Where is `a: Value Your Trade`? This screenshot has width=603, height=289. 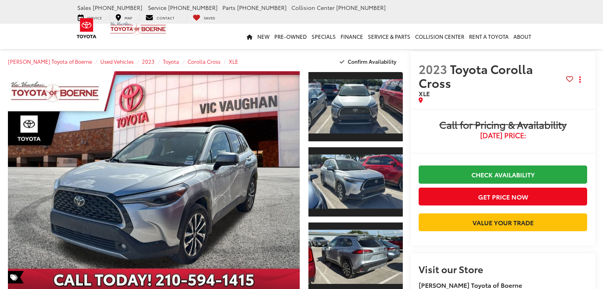
a: Value Your Trade is located at coordinates (502, 222).